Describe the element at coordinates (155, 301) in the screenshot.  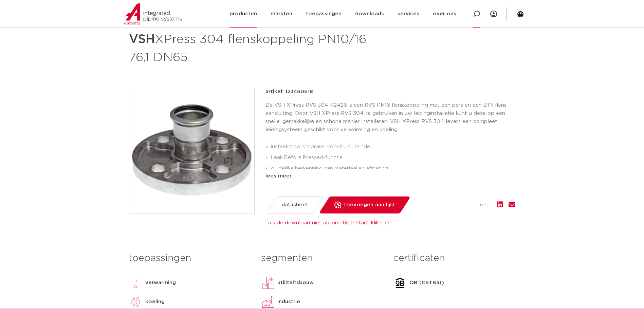
I see `p: koeling` at that location.